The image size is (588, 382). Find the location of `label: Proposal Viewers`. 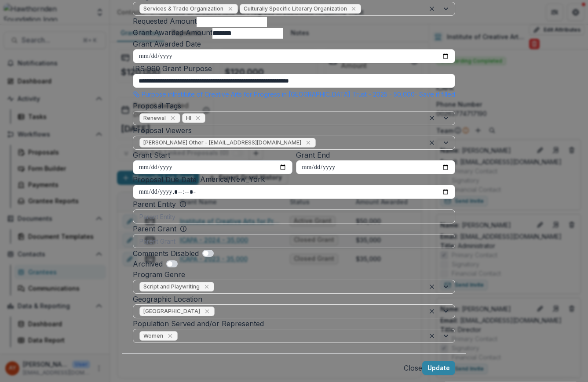

label: Proposal Viewers is located at coordinates (162, 131).